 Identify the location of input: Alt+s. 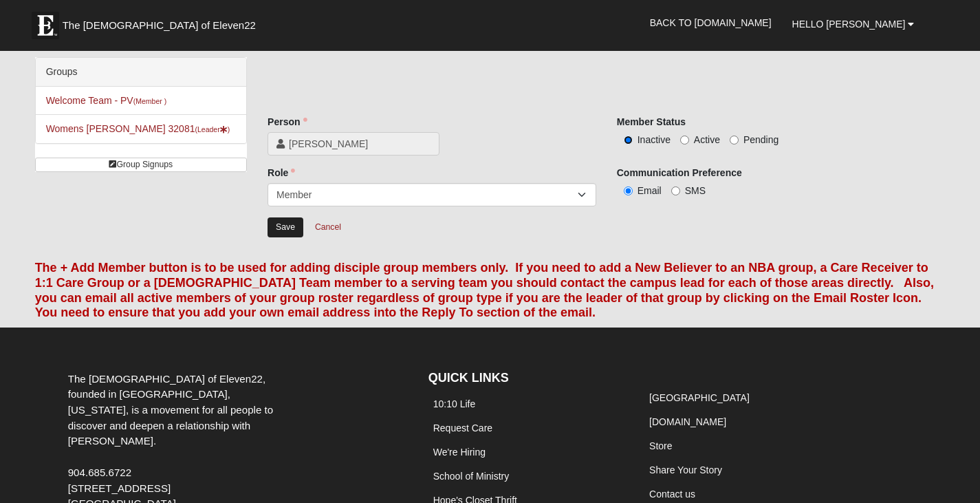
(286, 227).